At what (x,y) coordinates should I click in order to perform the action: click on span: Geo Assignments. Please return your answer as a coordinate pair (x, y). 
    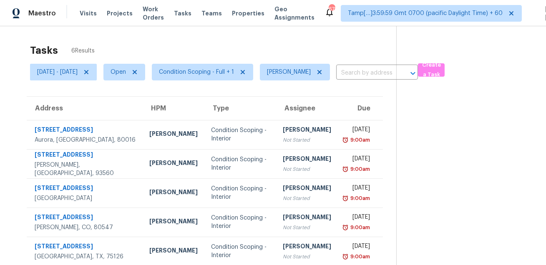
    Looking at the image, I should click on (295, 13).